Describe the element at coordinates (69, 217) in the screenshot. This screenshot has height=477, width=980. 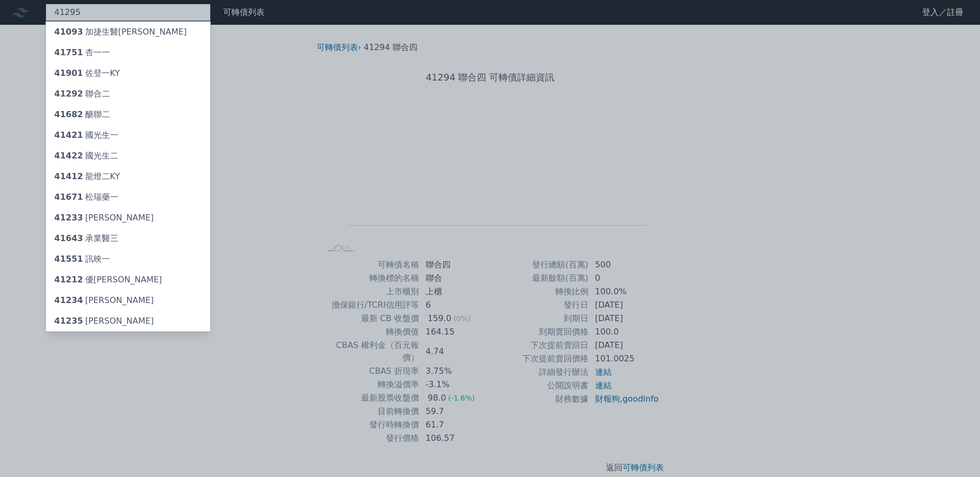
I see `span: 41233` at that location.